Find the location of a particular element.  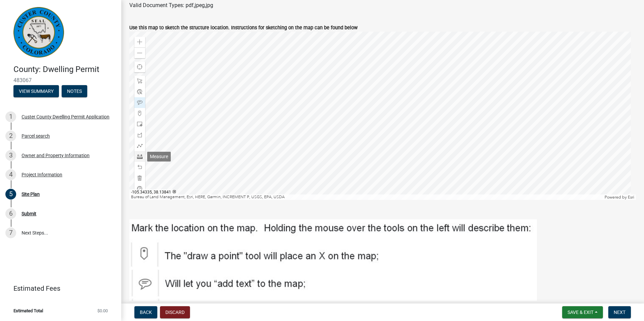

button: Discard is located at coordinates (175, 312).